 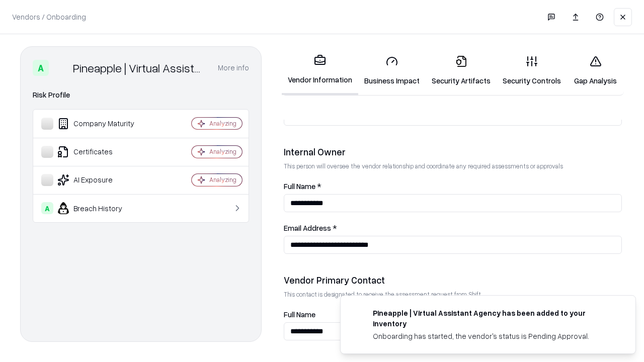 I want to click on img: Pineapple | Virtual Assistant Agency, so click(x=61, y=67).